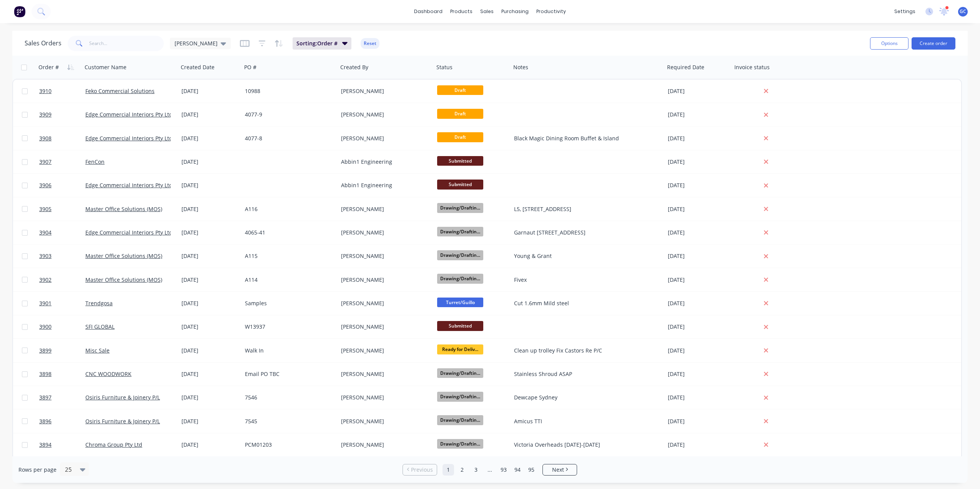 Image resolution: width=980 pixels, height=489 pixels. I want to click on span: 3898, so click(45, 374).